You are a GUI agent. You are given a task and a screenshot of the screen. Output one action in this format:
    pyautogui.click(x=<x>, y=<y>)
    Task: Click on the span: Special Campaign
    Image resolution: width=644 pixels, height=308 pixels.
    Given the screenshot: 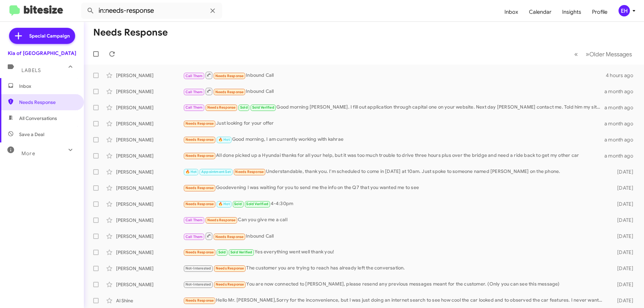 What is the action you would take?
    pyautogui.click(x=49, y=36)
    